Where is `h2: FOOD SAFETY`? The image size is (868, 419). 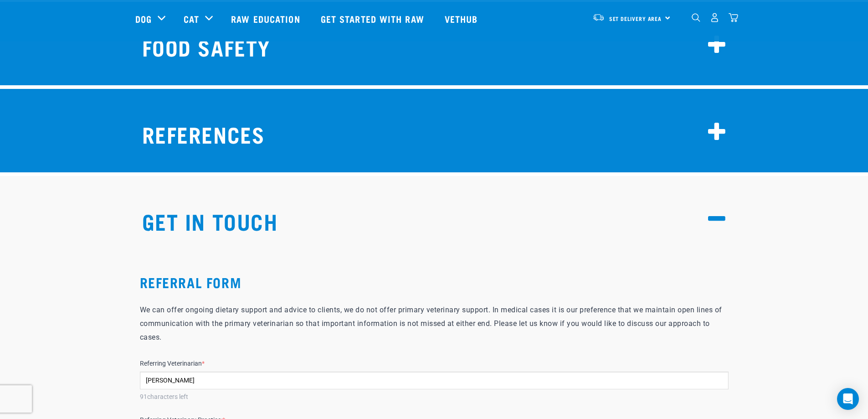
h2: FOOD SAFETY is located at coordinates (435, 45).